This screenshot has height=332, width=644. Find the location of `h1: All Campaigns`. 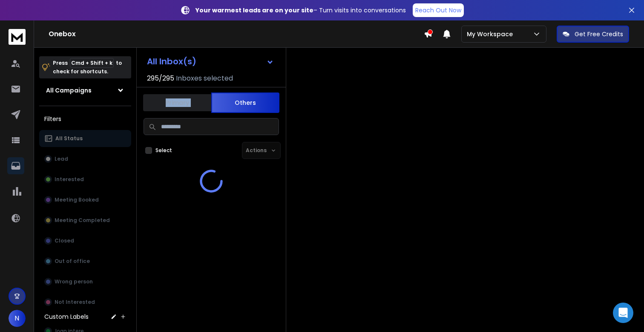

h1: All Campaigns is located at coordinates (68, 90).